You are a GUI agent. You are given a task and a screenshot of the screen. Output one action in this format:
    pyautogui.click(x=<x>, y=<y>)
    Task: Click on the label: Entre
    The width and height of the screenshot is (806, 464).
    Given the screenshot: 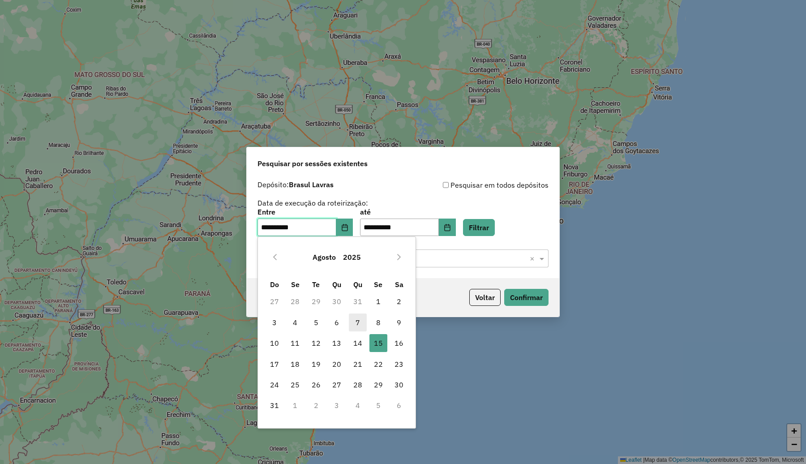 What is the action you would take?
    pyautogui.click(x=305, y=212)
    